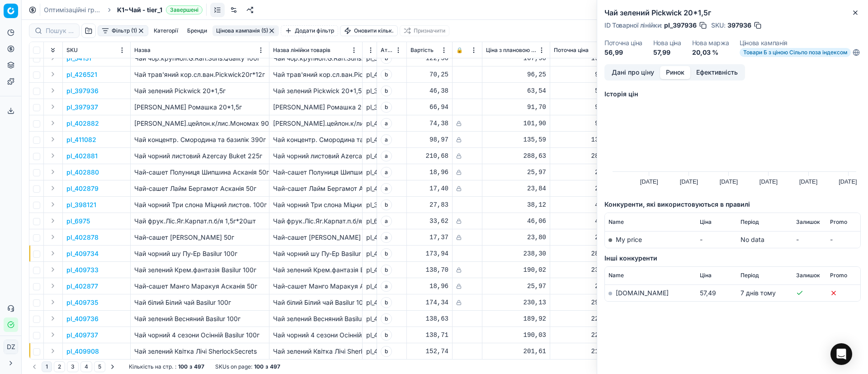 The image size is (868, 374). Describe the element at coordinates (316, 319) in the screenshot. I see `div: Чай зелений Весняний Basilur 100г` at that location.